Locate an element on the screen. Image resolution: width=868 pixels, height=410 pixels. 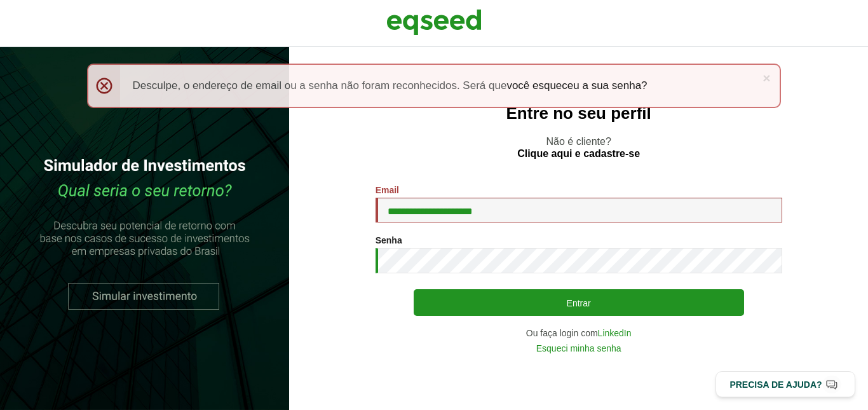
label: Email is located at coordinates (387, 191).